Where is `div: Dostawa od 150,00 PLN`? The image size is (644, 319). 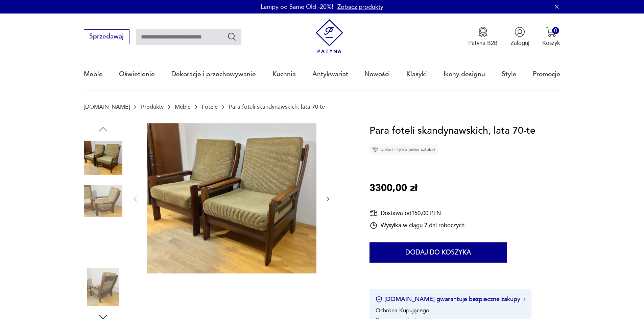
div: Dostawa od 150,00 PLN is located at coordinates (417, 213).